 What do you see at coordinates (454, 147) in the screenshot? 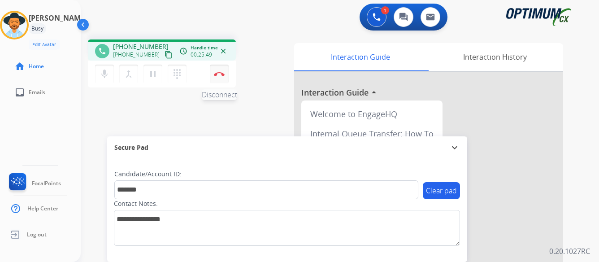
I see `mat-icon: expand_more` at bounding box center [454, 147].